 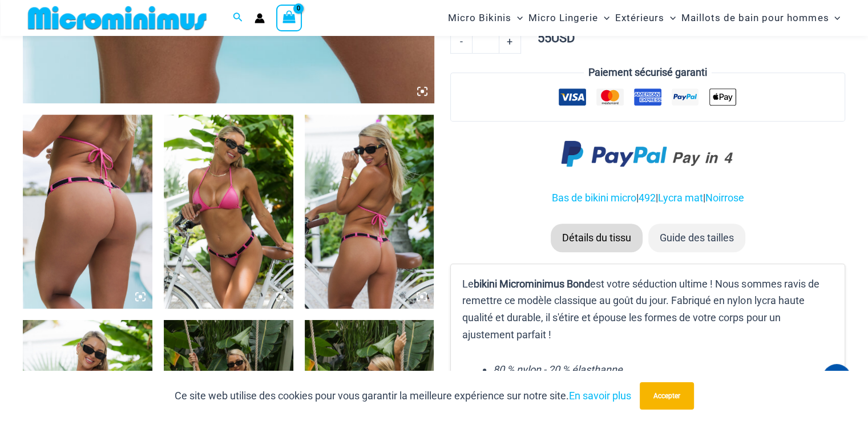 I want to click on font: rose, so click(x=734, y=198).